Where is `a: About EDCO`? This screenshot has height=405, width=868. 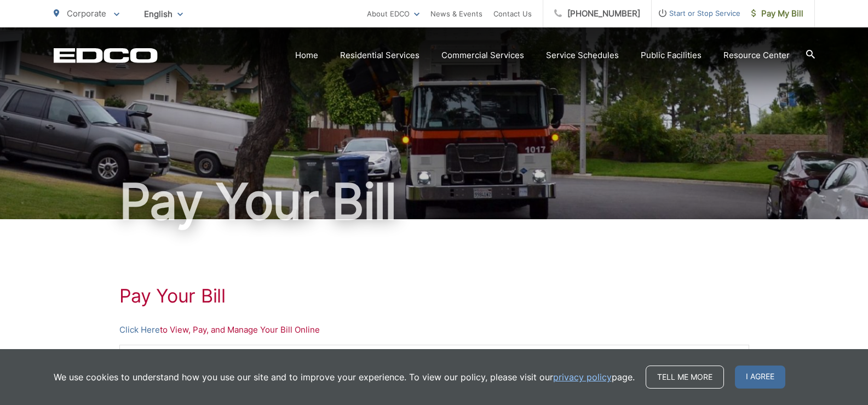
a: About EDCO is located at coordinates (393, 14).